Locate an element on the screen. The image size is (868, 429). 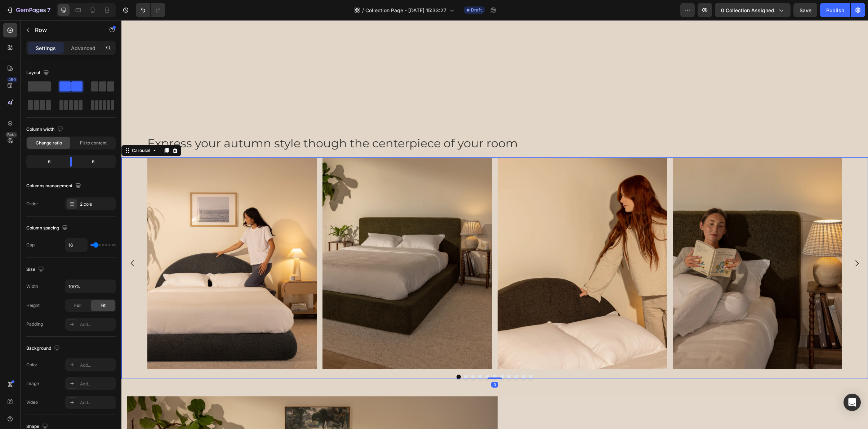
span: Draft is located at coordinates (476, 10).